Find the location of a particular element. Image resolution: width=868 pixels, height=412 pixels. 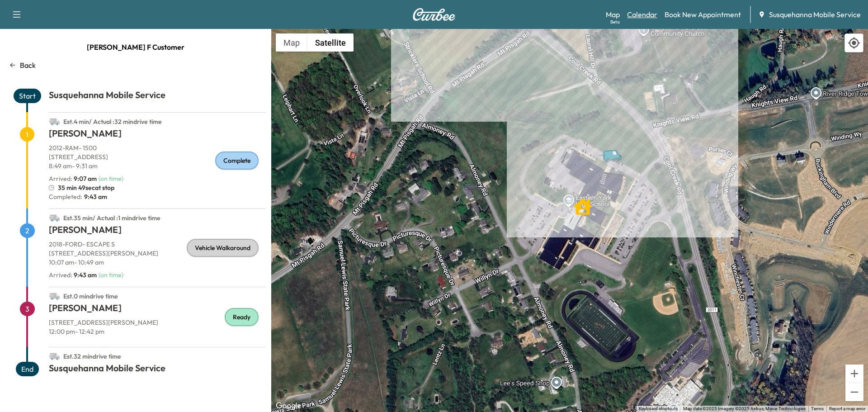

p: 2012 - RAM - 1500 is located at coordinates (158, 148).